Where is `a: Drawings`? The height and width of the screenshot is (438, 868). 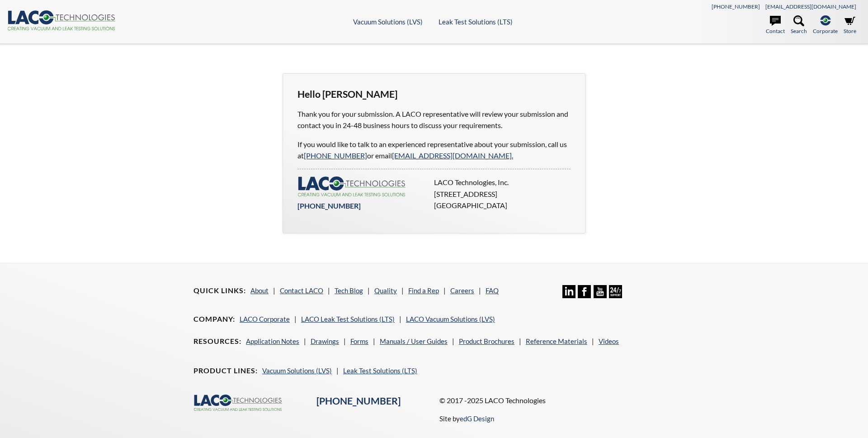 a: Drawings is located at coordinates (325, 341).